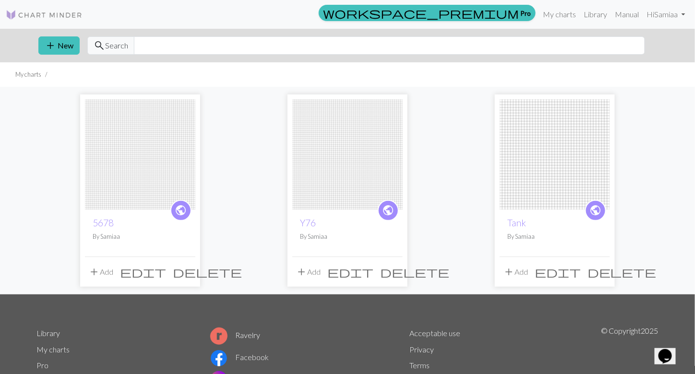 This screenshot has height=374, width=695. What do you see at coordinates (421, 349) in the screenshot?
I see `a: Privacy` at bounding box center [421, 349].